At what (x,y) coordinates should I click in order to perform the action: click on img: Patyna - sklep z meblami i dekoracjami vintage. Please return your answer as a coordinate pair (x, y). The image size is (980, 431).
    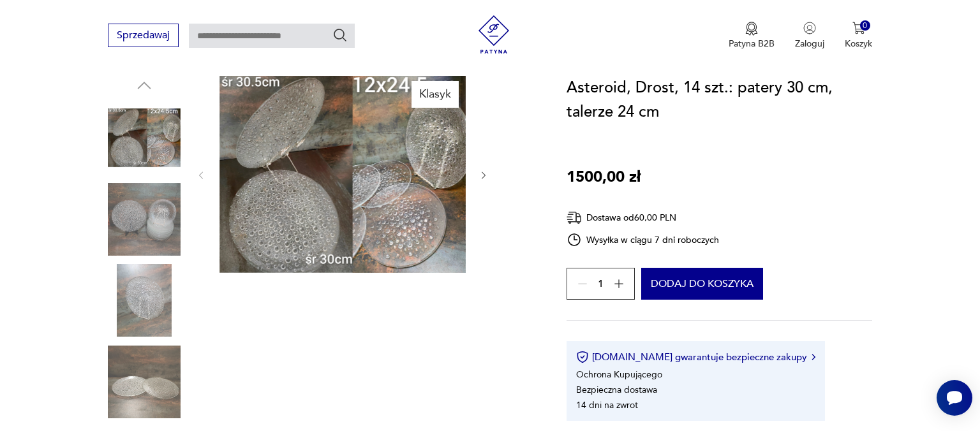
    Looking at the image, I should click on (494, 34).